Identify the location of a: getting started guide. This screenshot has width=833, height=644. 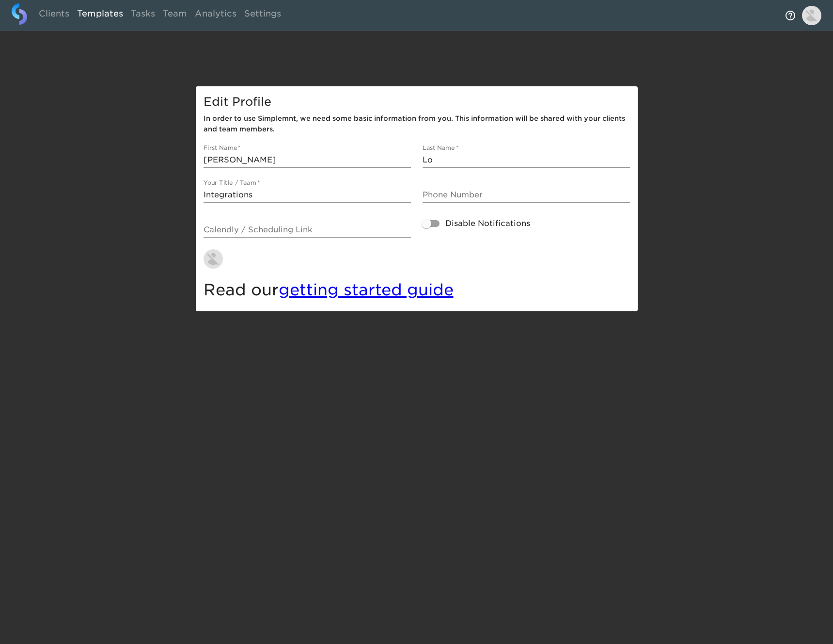
(367, 289).